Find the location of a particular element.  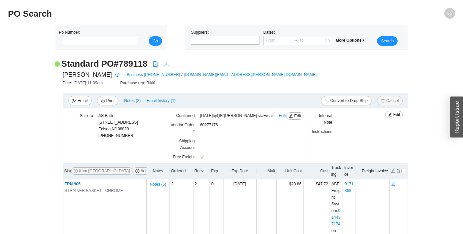

button: plus-circleAdd Items is located at coordinates (147, 171).